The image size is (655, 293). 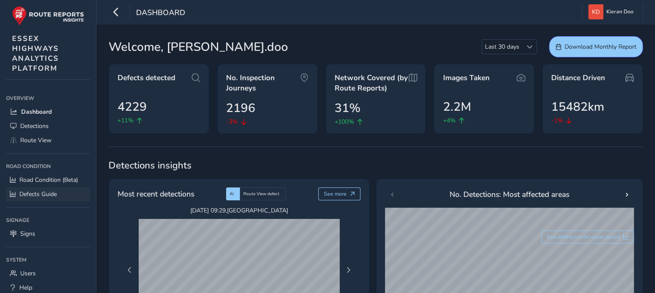 I want to click on button: See difference for same period, so click(x=588, y=237).